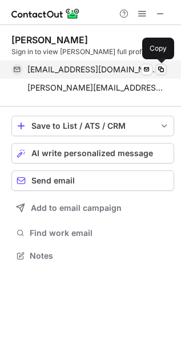 The width and height of the screenshot is (181, 363). I want to click on span: Find work email, so click(99, 233).